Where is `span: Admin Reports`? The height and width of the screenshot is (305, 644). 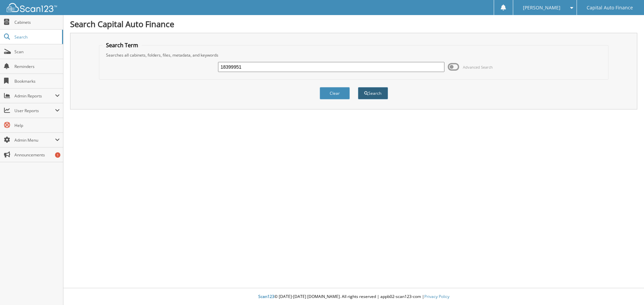
span: Admin Reports is located at coordinates (35, 96).